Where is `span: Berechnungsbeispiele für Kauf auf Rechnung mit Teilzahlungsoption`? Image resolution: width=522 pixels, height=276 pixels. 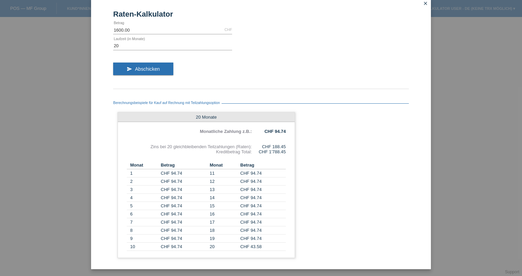
span: Berechnungsbeispiele für Kauf auf Rechnung mit Teilzahlungsoption is located at coordinates (167, 103).